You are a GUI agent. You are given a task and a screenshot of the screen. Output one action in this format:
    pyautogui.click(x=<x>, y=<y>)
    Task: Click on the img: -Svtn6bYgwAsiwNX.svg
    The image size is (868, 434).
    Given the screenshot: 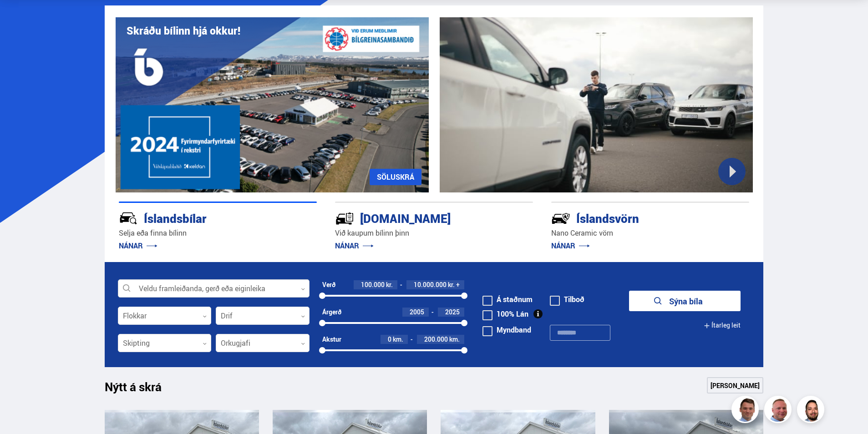 What is the action you would take?
    pyautogui.click(x=561, y=218)
    